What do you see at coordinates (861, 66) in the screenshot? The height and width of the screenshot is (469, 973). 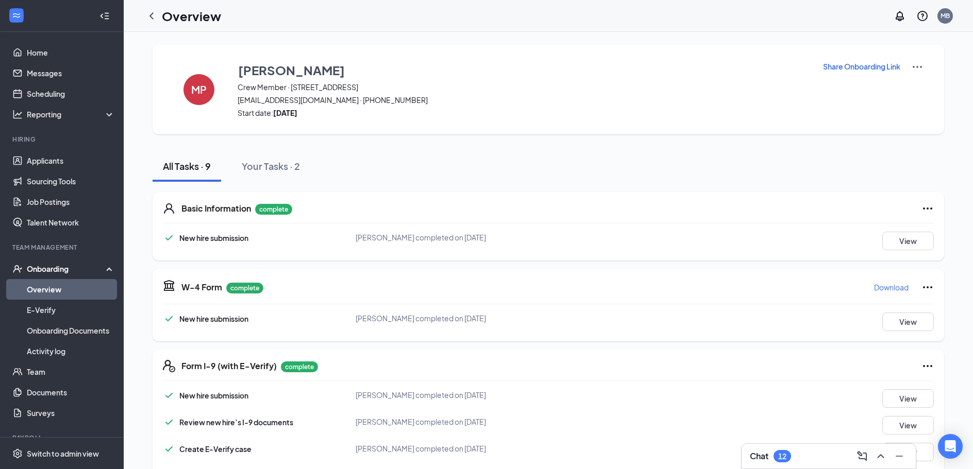 I see `p: Share Onboarding Link` at bounding box center [861, 66].